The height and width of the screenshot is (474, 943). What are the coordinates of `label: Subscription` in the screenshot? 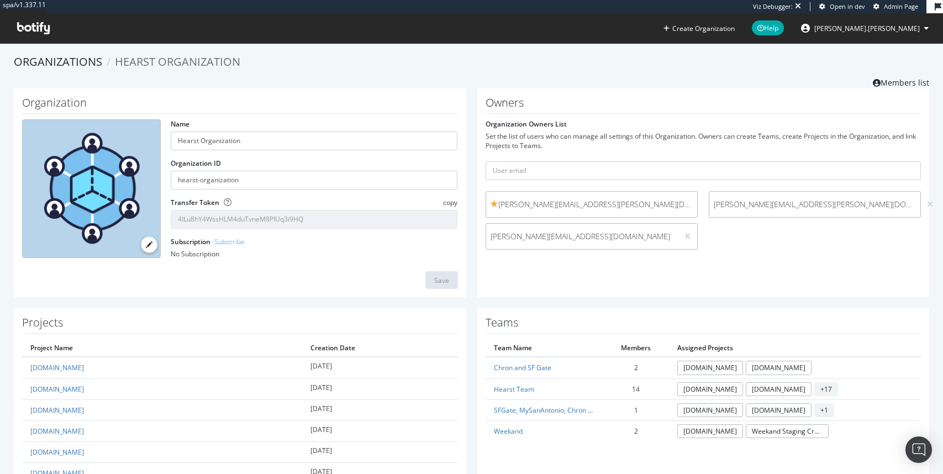 It's located at (208, 241).